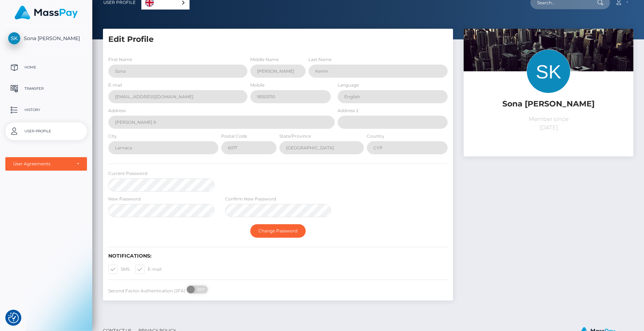 Image resolution: width=644 pixels, height=331 pixels. What do you see at coordinates (265, 60) in the screenshot?
I see `label: Middle Name` at bounding box center [265, 60].